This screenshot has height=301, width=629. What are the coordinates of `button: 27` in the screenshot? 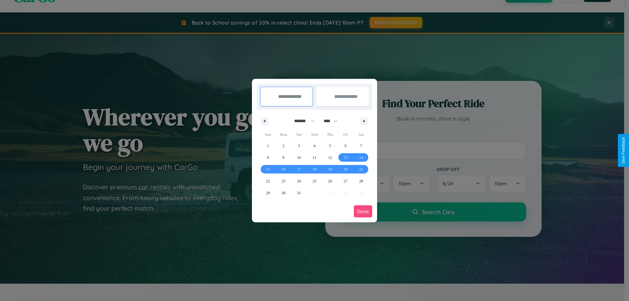 It's located at (345, 181).